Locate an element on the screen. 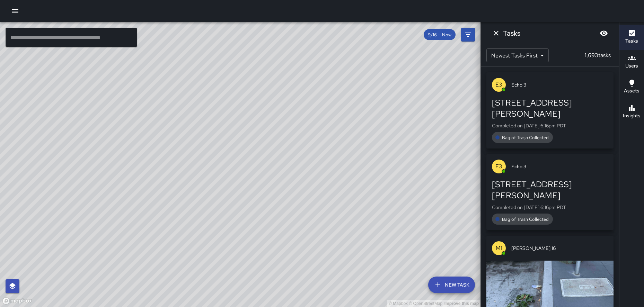 Image resolution: width=644 pixels, height=307 pixels. button: Blur is located at coordinates (604, 33).